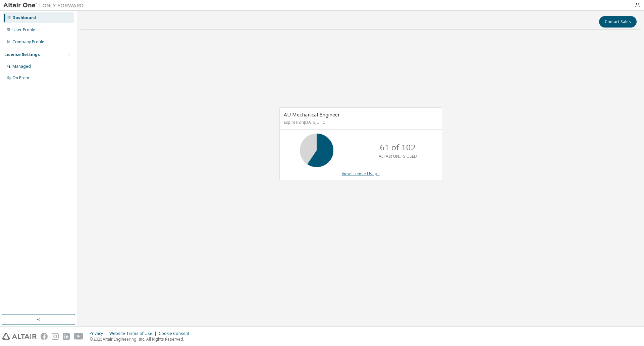 The width and height of the screenshot is (644, 346). Describe the element at coordinates (24, 18) in the screenshot. I see `div: Dashboard` at that location.